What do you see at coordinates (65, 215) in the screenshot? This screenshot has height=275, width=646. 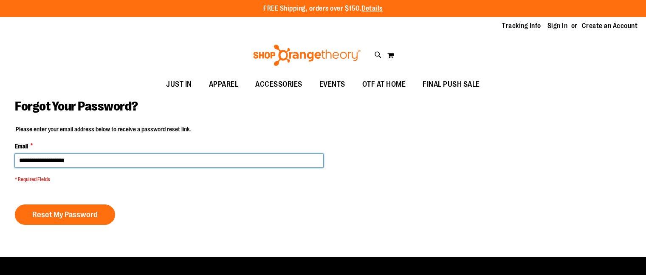 I see `span: Reset My Password` at bounding box center [65, 215].